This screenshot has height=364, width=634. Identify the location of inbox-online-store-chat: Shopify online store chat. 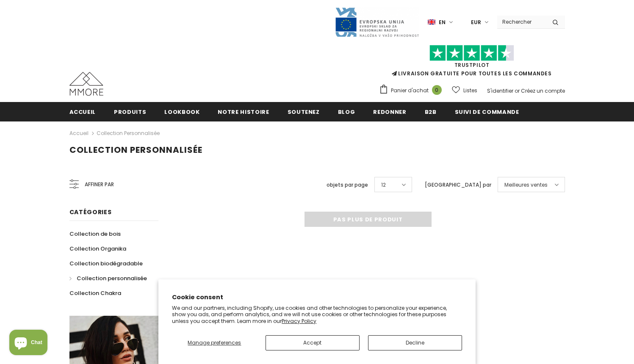
(29, 343).